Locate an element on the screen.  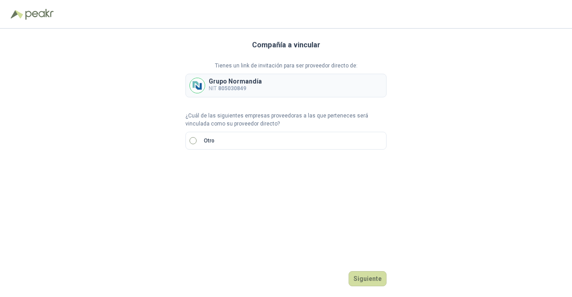
p: NIT is located at coordinates (235, 89).